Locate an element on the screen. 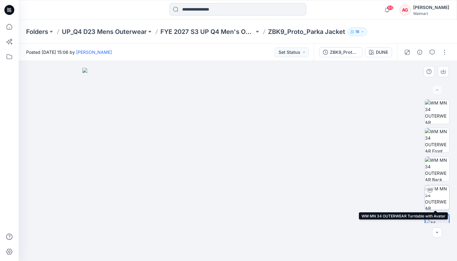 This screenshot has width=457, height=261. p: Folders is located at coordinates (37, 32).